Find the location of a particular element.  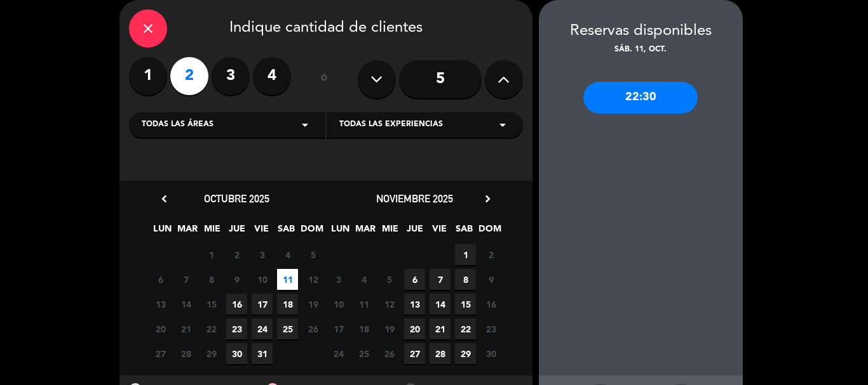

i: chevron_left is located at coordinates (164, 199).